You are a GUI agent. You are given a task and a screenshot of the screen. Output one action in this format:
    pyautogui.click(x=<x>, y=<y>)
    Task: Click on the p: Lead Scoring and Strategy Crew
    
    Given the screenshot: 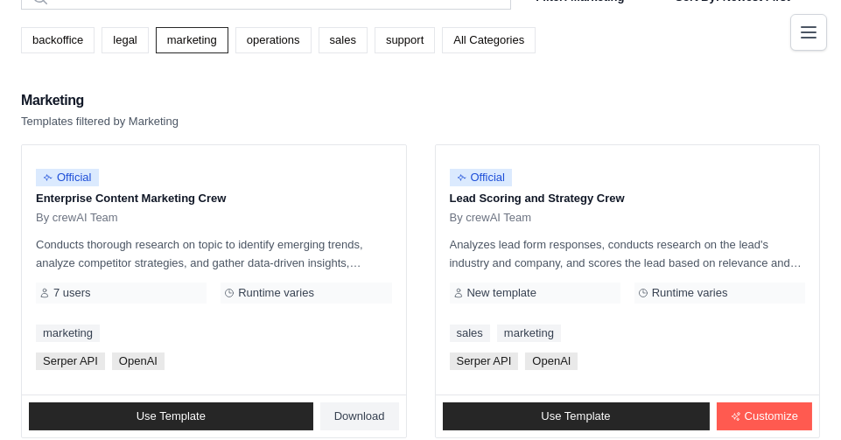 What is the action you would take?
    pyautogui.click(x=628, y=199)
    